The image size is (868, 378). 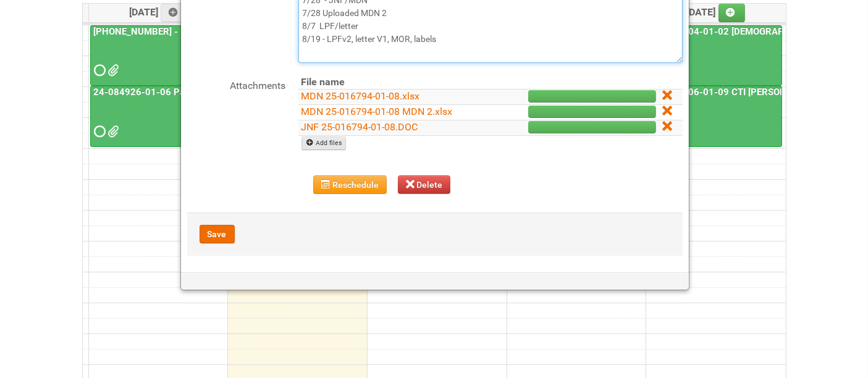 I want to click on a: MDN 25-016794-01-08 MDN 2.xlsx, so click(x=377, y=111).